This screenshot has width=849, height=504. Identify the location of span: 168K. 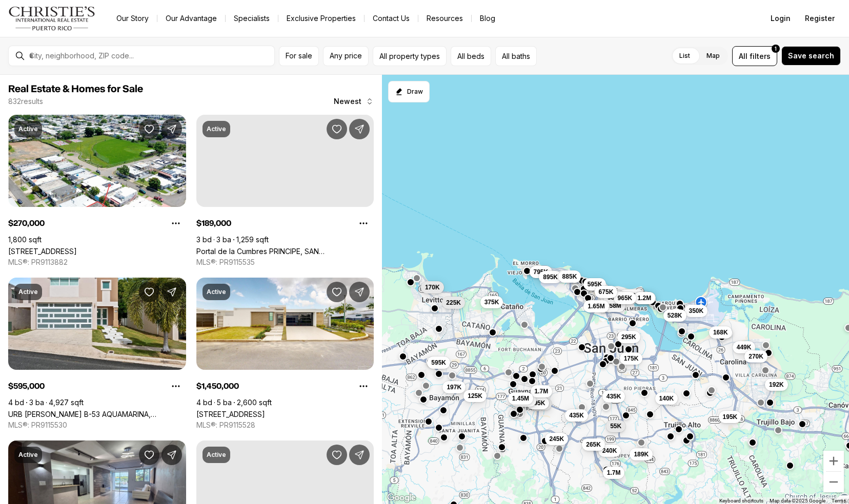
(720, 332).